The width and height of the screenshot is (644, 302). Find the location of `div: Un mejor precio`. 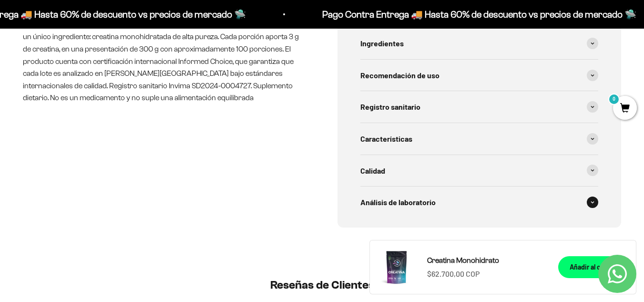

div: Un mejor precio is located at coordinates (105, 130).